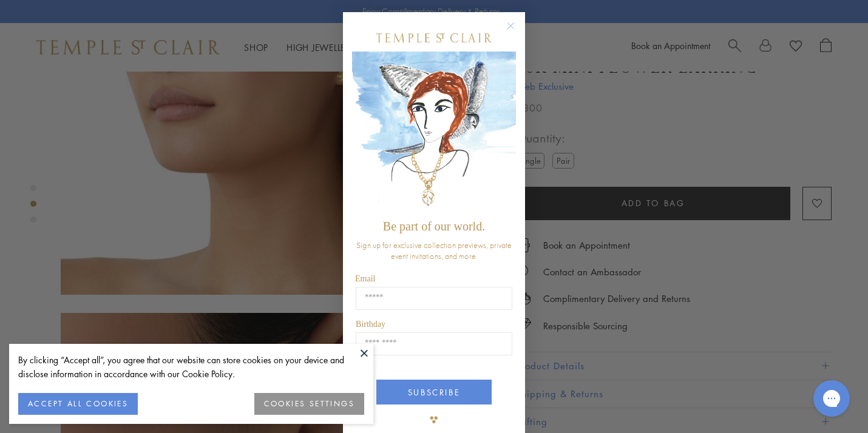 This screenshot has width=868, height=433. What do you see at coordinates (365, 279) in the screenshot?
I see `span: Email` at bounding box center [365, 279].